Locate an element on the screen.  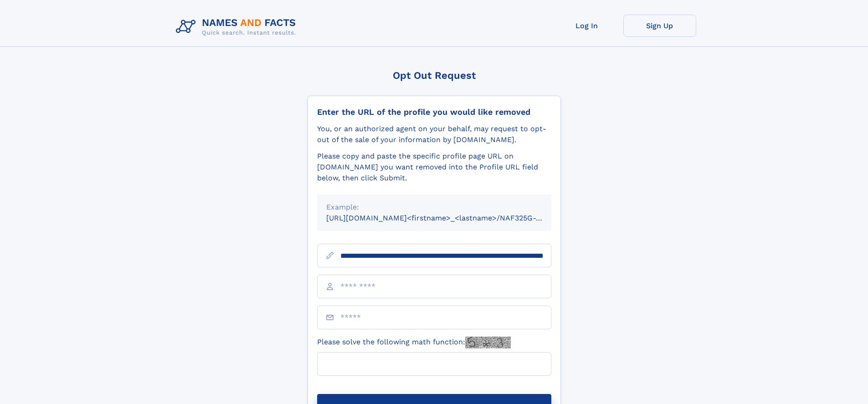
div: Example: is located at coordinates (434, 208).